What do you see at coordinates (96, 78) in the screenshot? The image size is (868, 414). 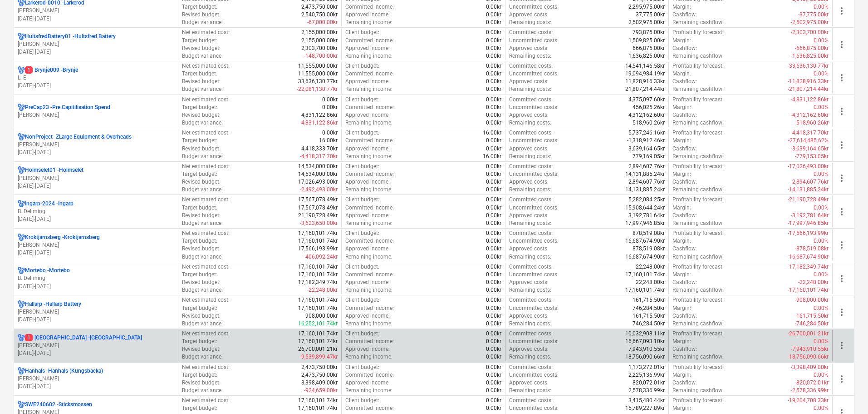 I see `p: L. E` at bounding box center [96, 78].